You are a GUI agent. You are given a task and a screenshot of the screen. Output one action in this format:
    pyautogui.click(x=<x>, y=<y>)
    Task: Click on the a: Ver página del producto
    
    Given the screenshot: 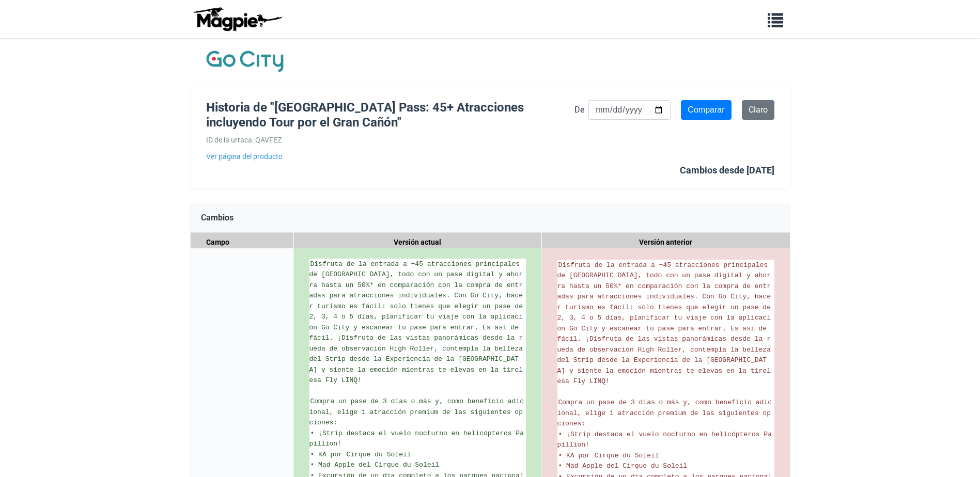 What is the action you would take?
    pyautogui.click(x=390, y=157)
    